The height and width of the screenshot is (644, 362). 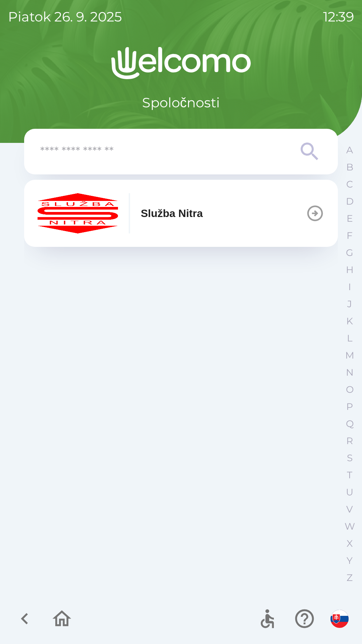 I want to click on button: S, so click(x=349, y=458).